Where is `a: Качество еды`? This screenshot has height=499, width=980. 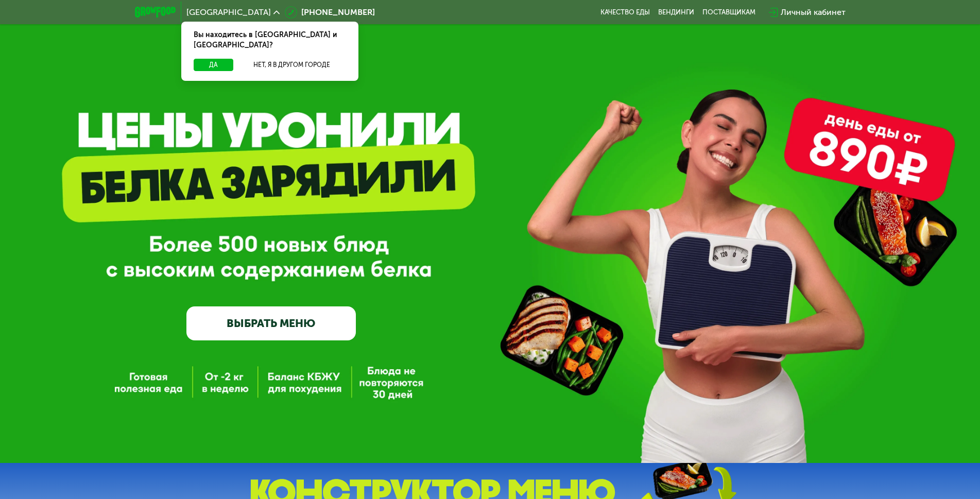
a: Качество еды is located at coordinates (625, 12).